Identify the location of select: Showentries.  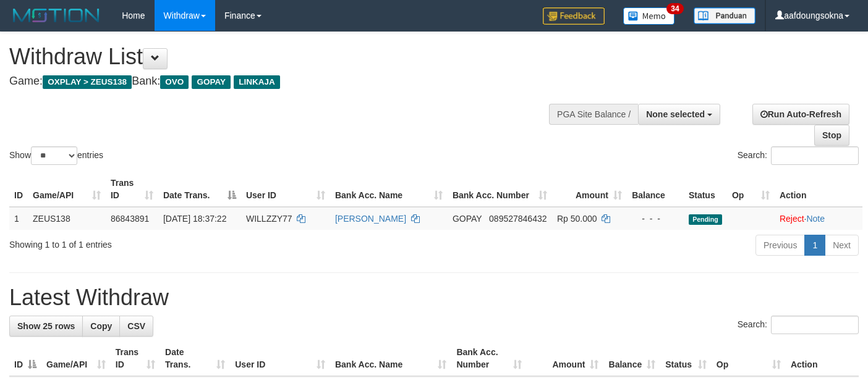
(54, 156).